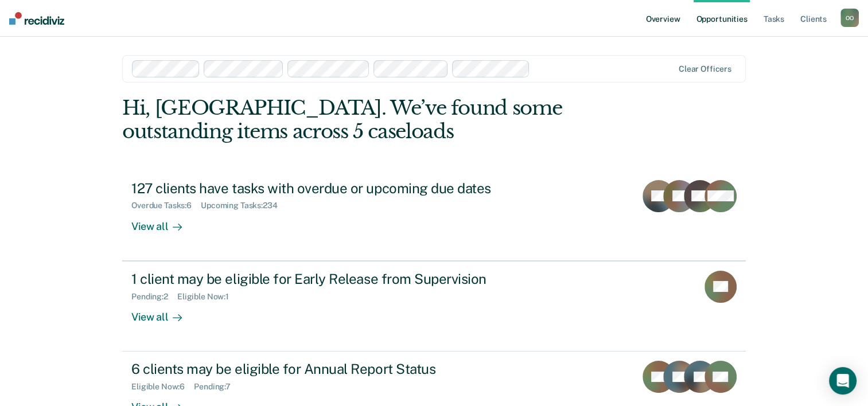 This screenshot has width=868, height=406. Describe the element at coordinates (434, 307) in the screenshot. I see `a: 1 client may be eligible for Early Release from SupervisionPending:2Eligible Now:1View all` at that location.